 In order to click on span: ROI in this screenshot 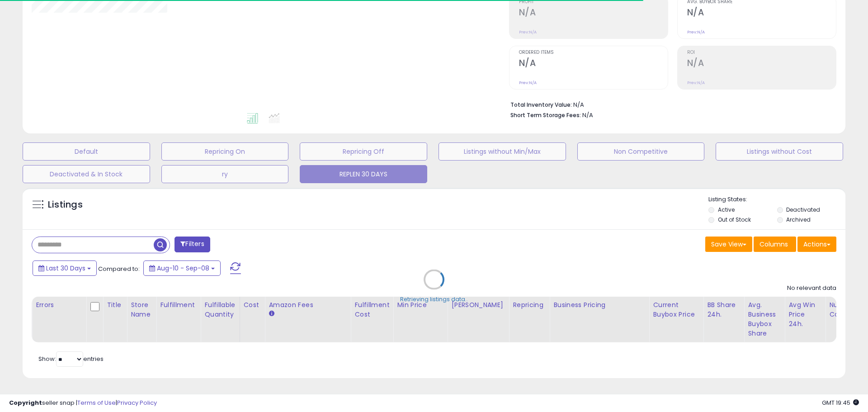, I will do `click(761, 52)`.